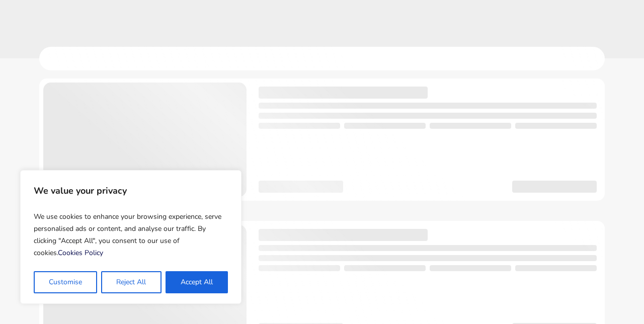  I want to click on div: We value your privacy, so click(131, 237).